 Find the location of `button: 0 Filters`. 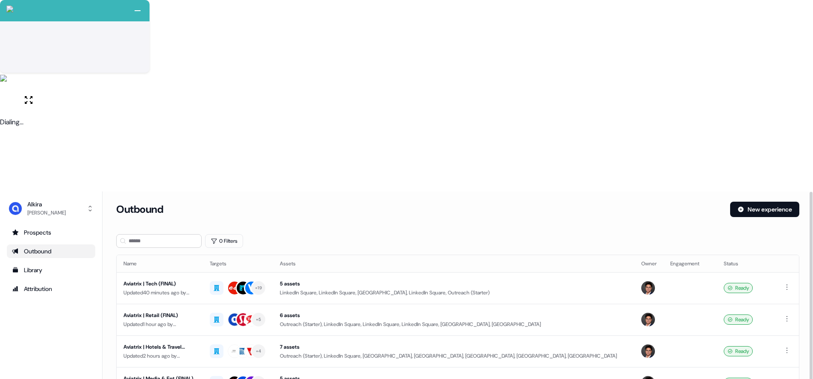

button: 0 Filters is located at coordinates (224, 241).